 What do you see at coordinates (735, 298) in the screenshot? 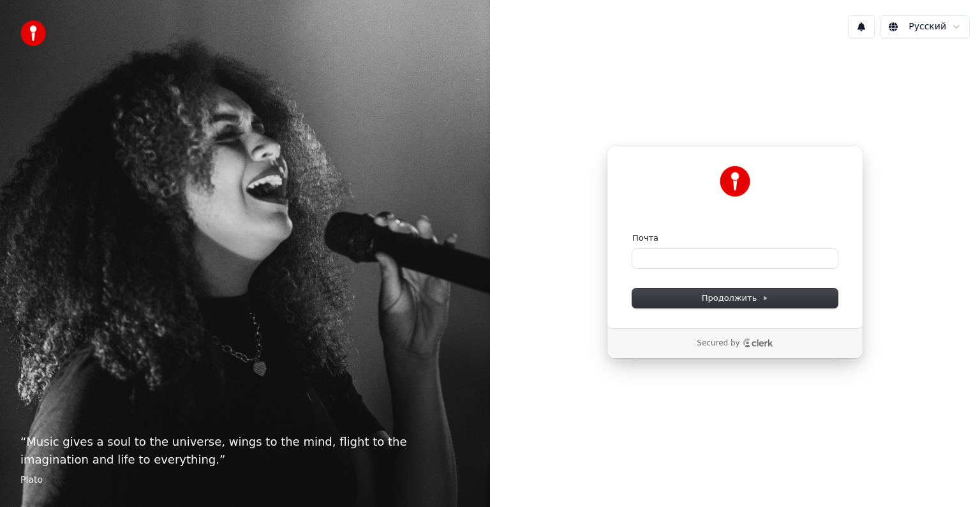
I see `button: Продолжить` at bounding box center [735, 298].